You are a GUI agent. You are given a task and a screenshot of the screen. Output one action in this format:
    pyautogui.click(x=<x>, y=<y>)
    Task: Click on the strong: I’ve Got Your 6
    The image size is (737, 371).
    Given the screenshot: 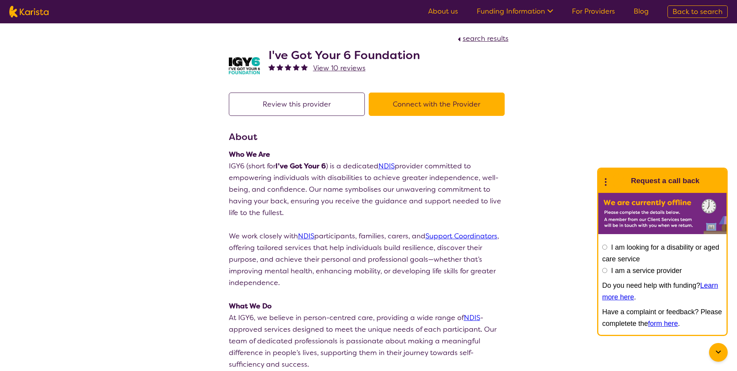 What is the action you would take?
    pyautogui.click(x=301, y=166)
    